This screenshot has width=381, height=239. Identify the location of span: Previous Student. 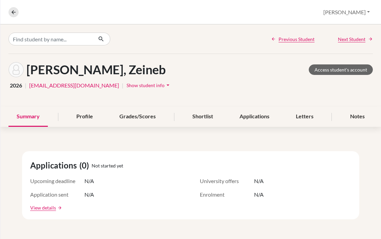
(297, 39).